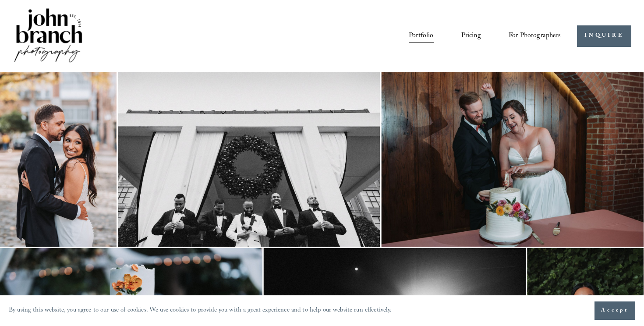 The width and height of the screenshot is (644, 326). Describe the element at coordinates (200, 311) in the screenshot. I see `p: By using this website, you agree to our use of cookies. We use cookies to provide you with a grea...` at that location.